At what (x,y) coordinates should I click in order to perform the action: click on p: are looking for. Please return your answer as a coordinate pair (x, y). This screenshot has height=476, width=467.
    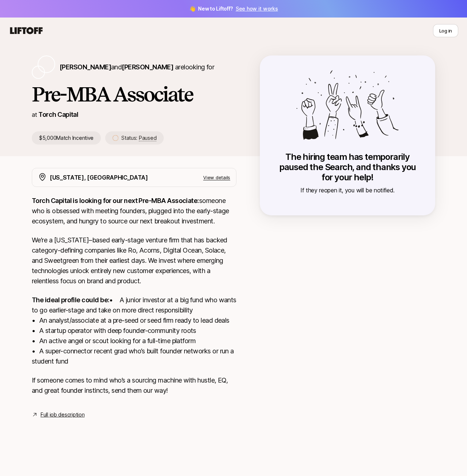
    Looking at the image, I should click on (137, 67).